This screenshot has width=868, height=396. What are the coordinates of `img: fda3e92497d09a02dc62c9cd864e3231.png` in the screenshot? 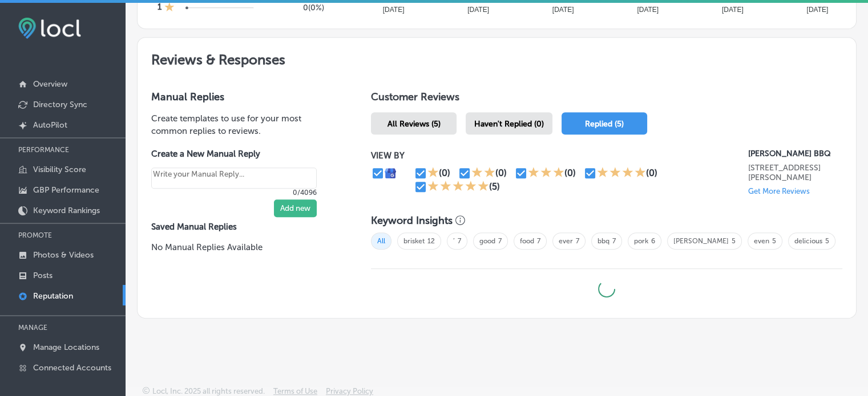 It's located at (50, 28).